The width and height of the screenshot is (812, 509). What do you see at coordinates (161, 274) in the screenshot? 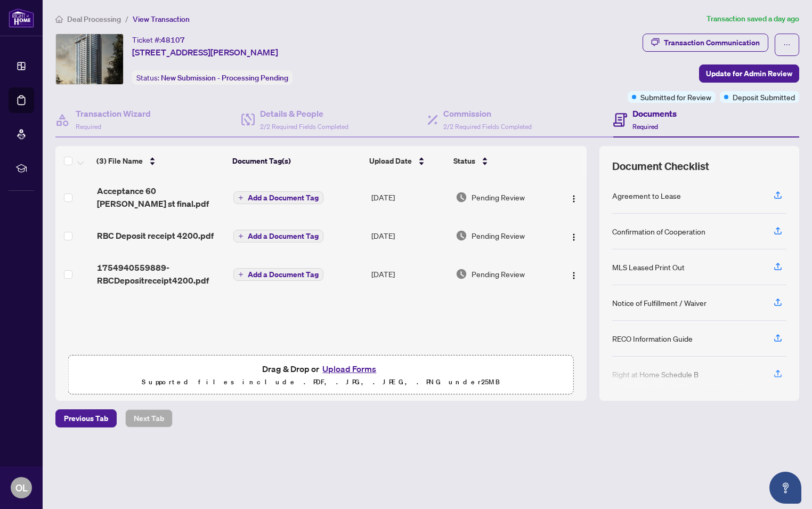
I see `span: 1754940559889-RBCDepositreceipt4200.pdf` at bounding box center [161, 274].